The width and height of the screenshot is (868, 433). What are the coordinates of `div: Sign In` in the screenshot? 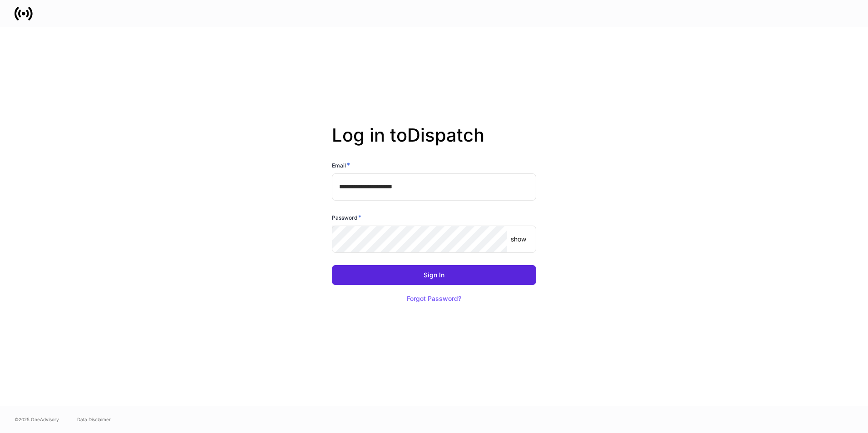 It's located at (434, 275).